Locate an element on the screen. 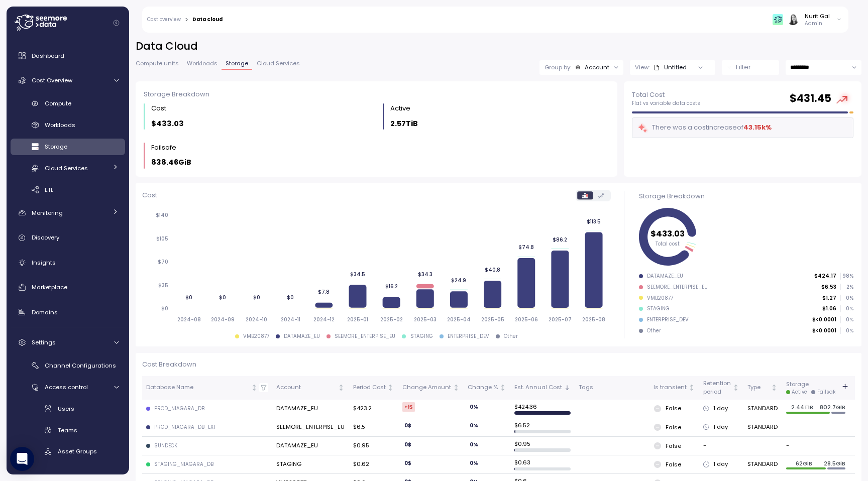  span: ETL is located at coordinates (49, 190).